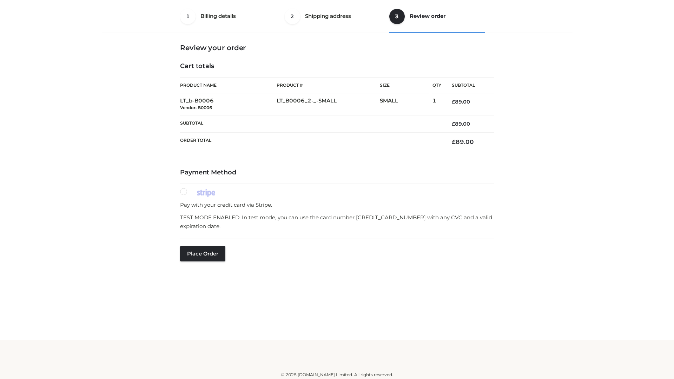  What do you see at coordinates (203, 254) in the screenshot?
I see `button: Place order` at bounding box center [203, 254].